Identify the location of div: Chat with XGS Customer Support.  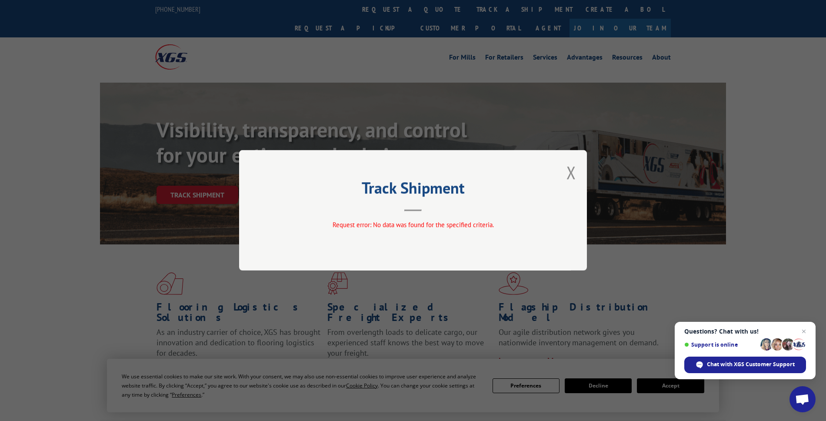
(745, 365).